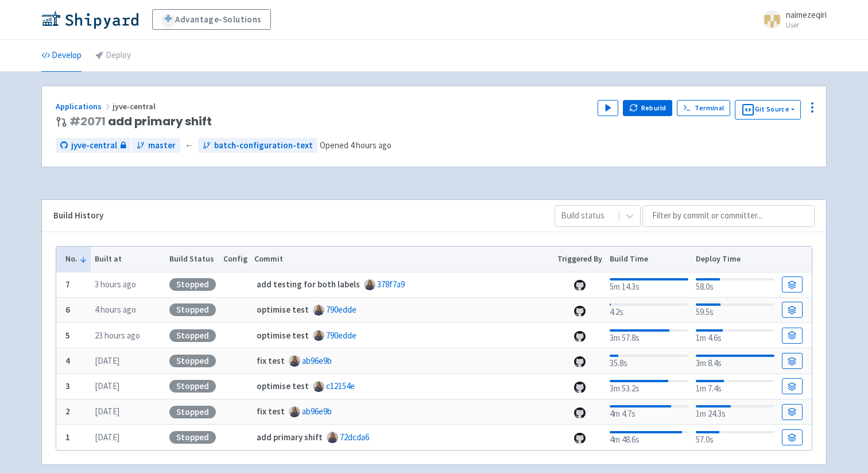 This screenshot has height=473, width=868. What do you see at coordinates (76, 258) in the screenshot?
I see `button: No.` at bounding box center [76, 258].